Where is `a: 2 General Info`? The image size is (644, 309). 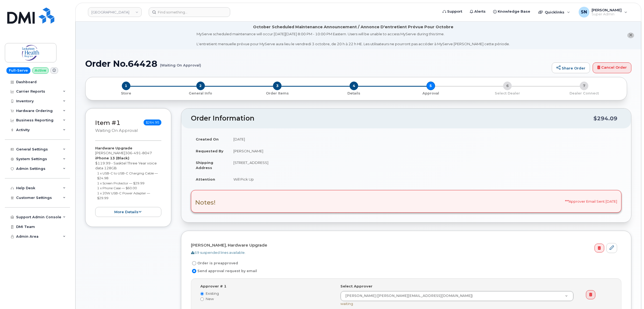
a: 2 General Info is located at coordinates (201, 93).